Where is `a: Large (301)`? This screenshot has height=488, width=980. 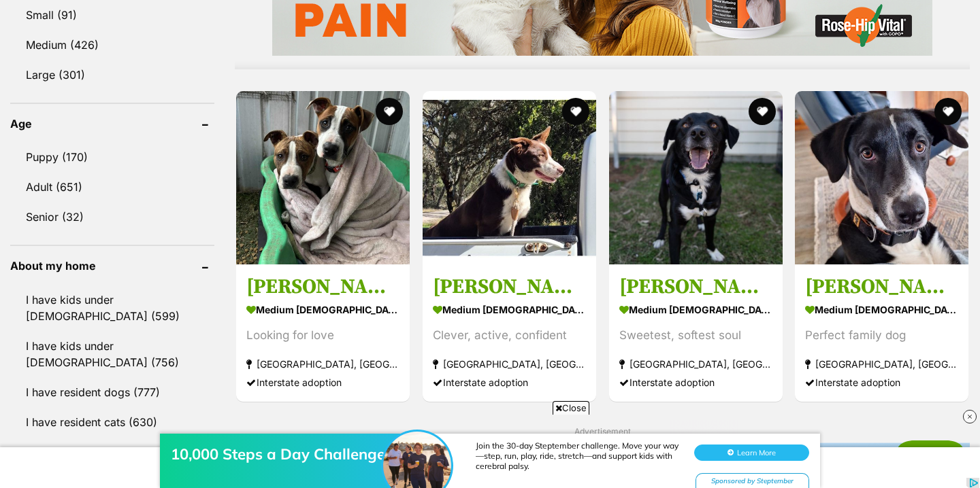 a: Large (301) is located at coordinates (112, 75).